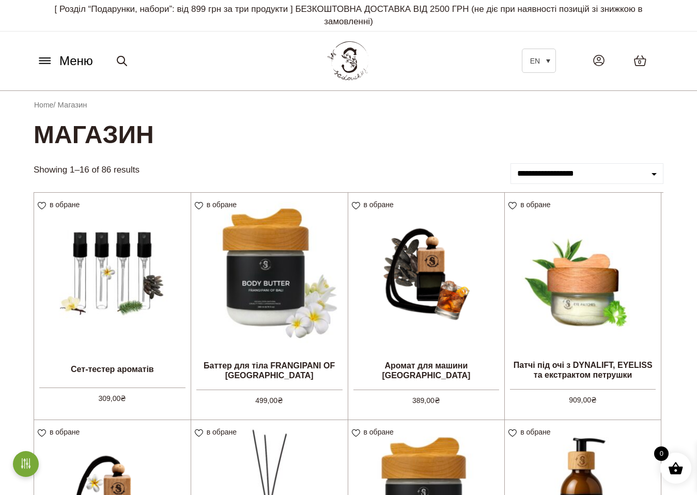 The image size is (697, 495). Describe the element at coordinates (112, 298) in the screenshot. I see `a: Сет-тестер ароматів 309,00₴` at that location.